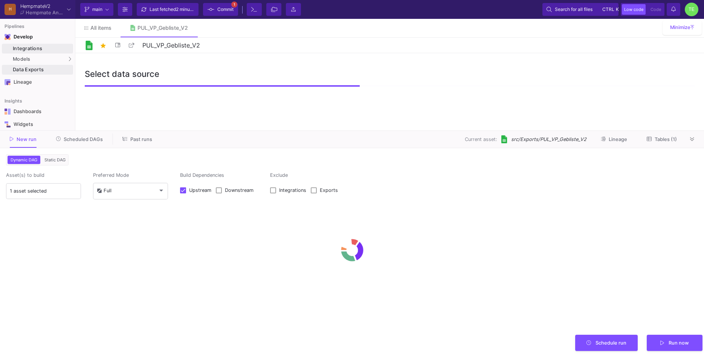  Describe the element at coordinates (43, 175) in the screenshot. I see `span: Asset(s) to build` at that location.